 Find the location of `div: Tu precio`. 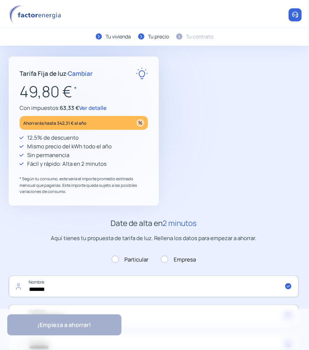

div: Tu precio is located at coordinates (158, 37).